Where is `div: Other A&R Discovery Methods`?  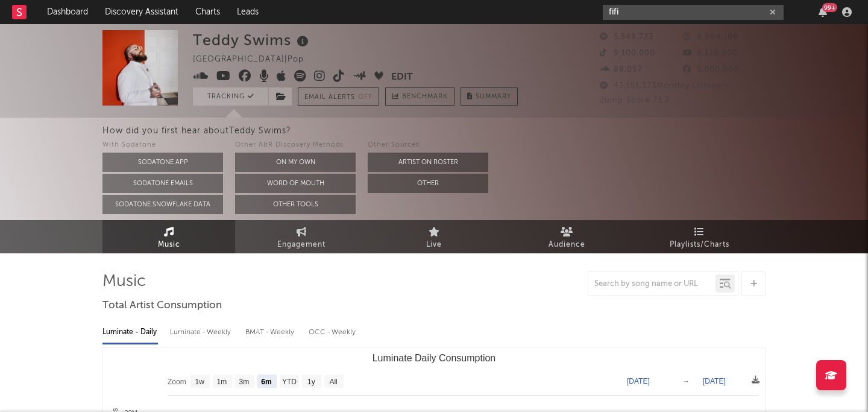 div: Other A&R Discovery Methods is located at coordinates (296, 145).